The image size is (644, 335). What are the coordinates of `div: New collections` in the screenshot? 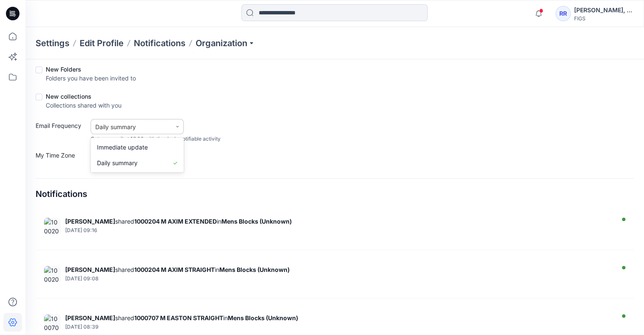 It's located at (83, 96).